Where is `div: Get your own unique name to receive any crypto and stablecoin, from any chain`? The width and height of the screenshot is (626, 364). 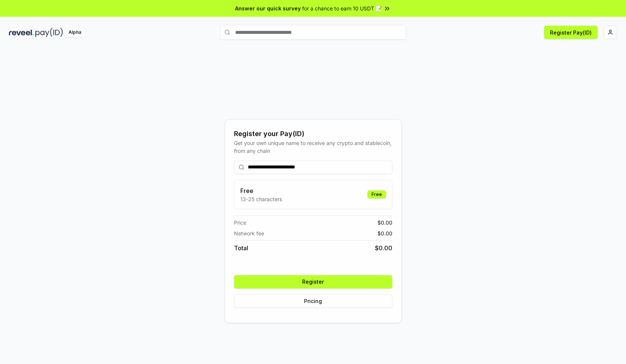 div: Get your own unique name to receive any crypto and stablecoin, from any chain is located at coordinates (313, 147).